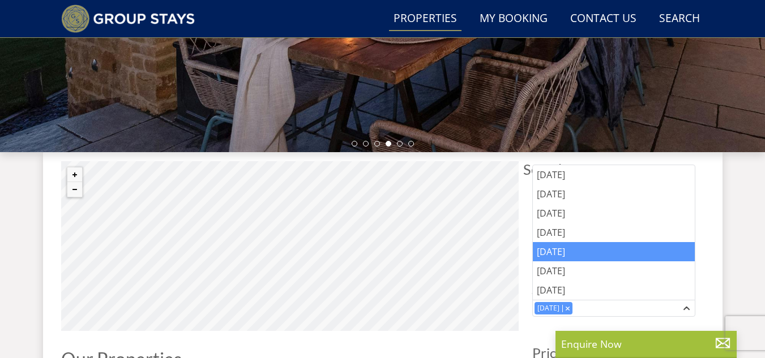 The image size is (765, 358). Describe the element at coordinates (603, 19) in the screenshot. I see `a: Contact Us` at that location.